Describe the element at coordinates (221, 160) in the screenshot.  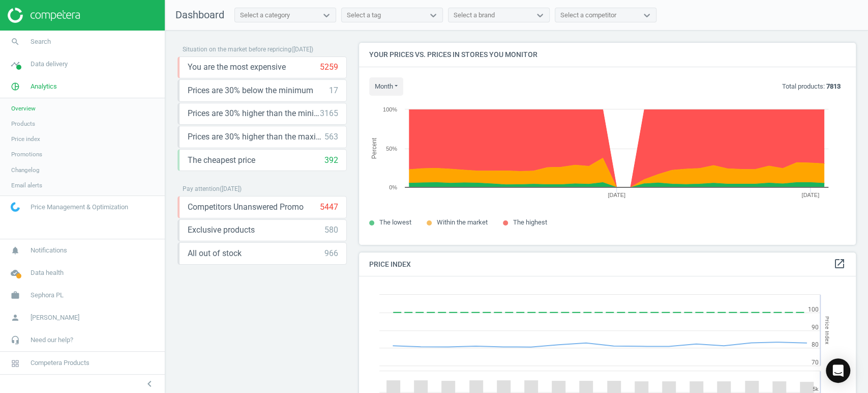
I see `span: The cheapest price` at that location.